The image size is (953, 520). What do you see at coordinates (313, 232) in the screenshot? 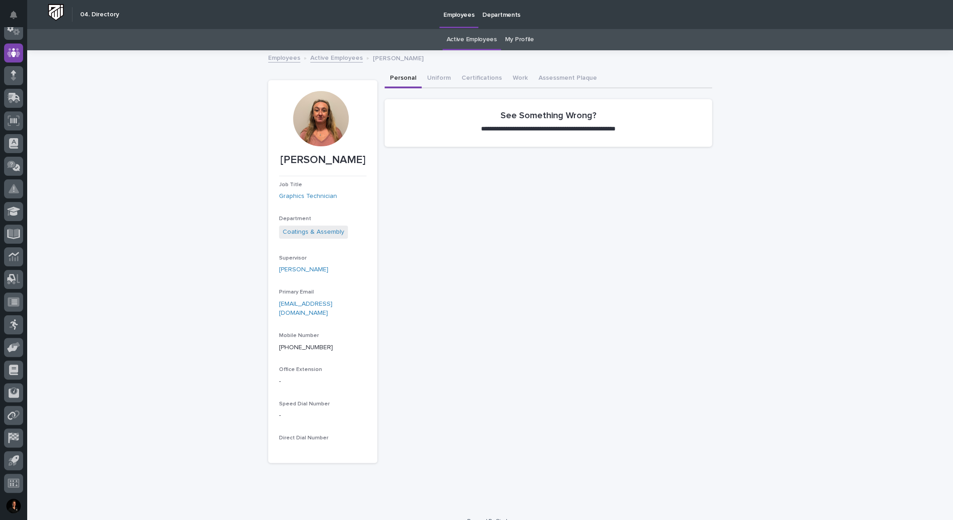
I see `a: Coatings & Assembly` at bounding box center [313, 232].